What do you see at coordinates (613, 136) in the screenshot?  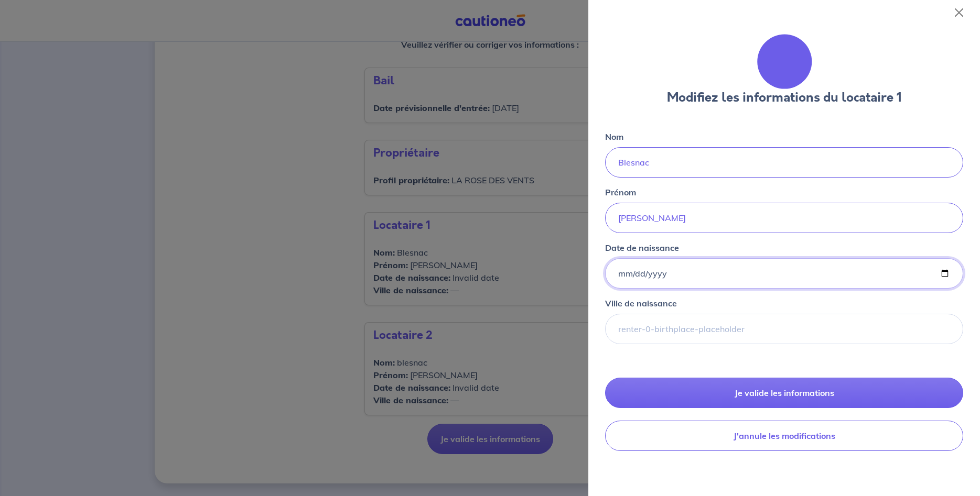 I see `p: Nom` at bounding box center [613, 136].